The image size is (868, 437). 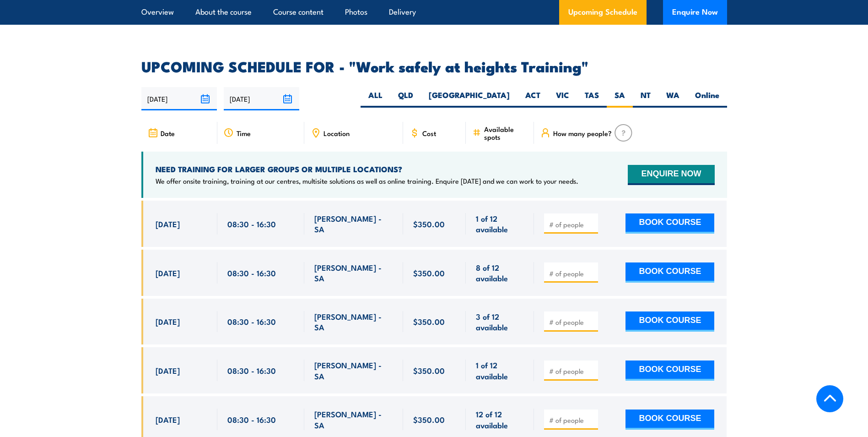 What do you see at coordinates (619, 98) in the screenshot?
I see `label: SA` at bounding box center [619, 98].